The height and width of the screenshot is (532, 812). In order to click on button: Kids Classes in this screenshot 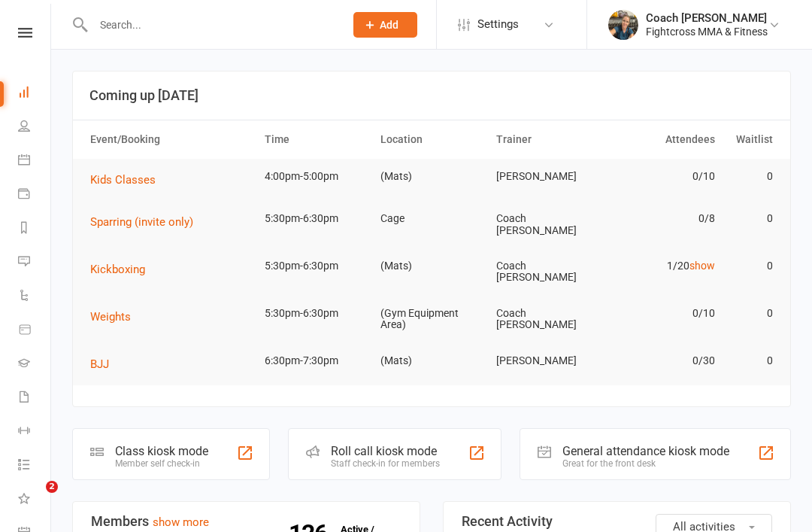, I will do `click(128, 180)`.